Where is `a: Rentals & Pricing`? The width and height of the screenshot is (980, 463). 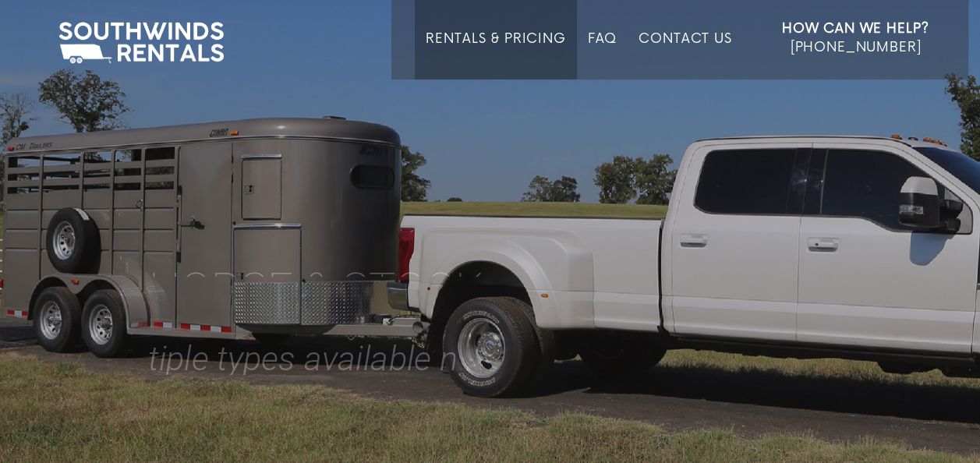
a: Rentals & Pricing is located at coordinates (495, 55).